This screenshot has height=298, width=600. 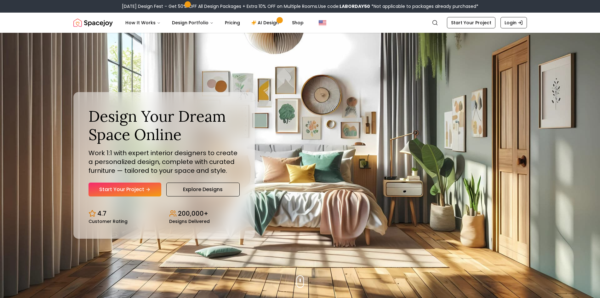 What do you see at coordinates (164, 125) in the screenshot?
I see `h1: Design Your Dream Space Online` at bounding box center [164, 125].